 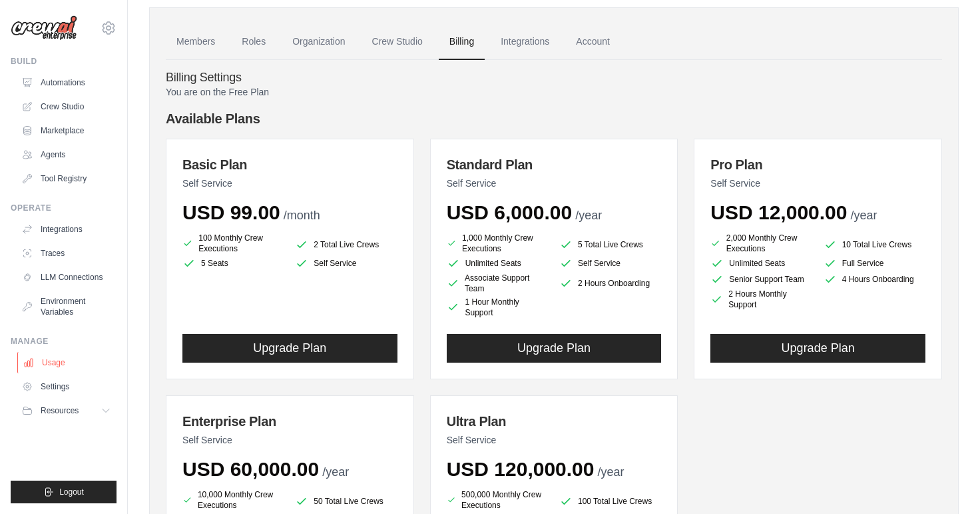 What do you see at coordinates (66, 130) in the screenshot?
I see `a: Marketplace` at bounding box center [66, 130].